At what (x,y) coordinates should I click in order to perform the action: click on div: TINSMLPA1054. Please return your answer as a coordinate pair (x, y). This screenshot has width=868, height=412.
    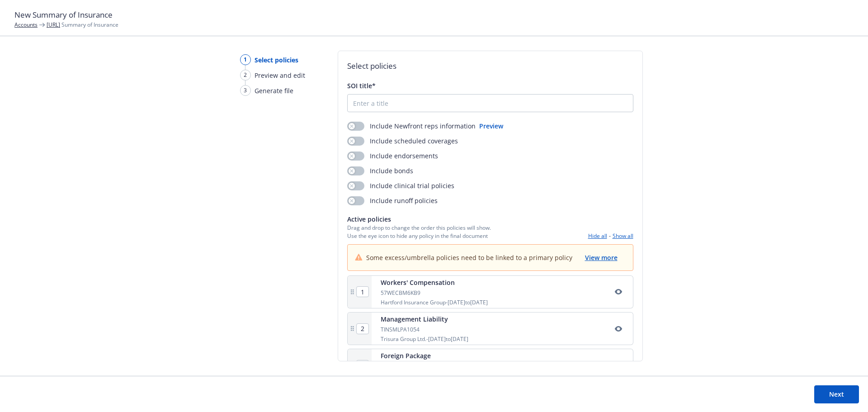
    Looking at the image, I should click on (424, 330).